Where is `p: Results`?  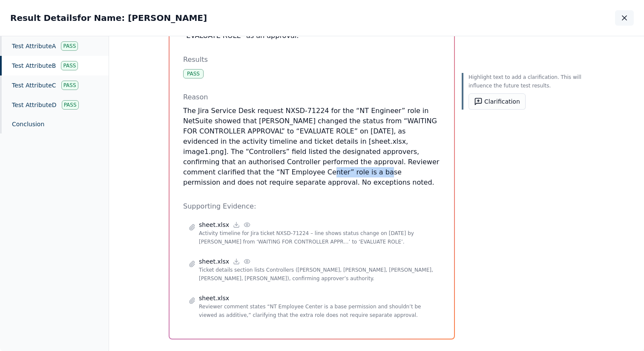 p: Results is located at coordinates (312, 59).